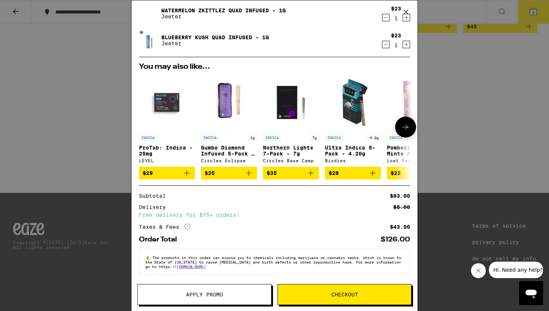 The image size is (549, 311). I want to click on div: LEVEL, so click(167, 160).